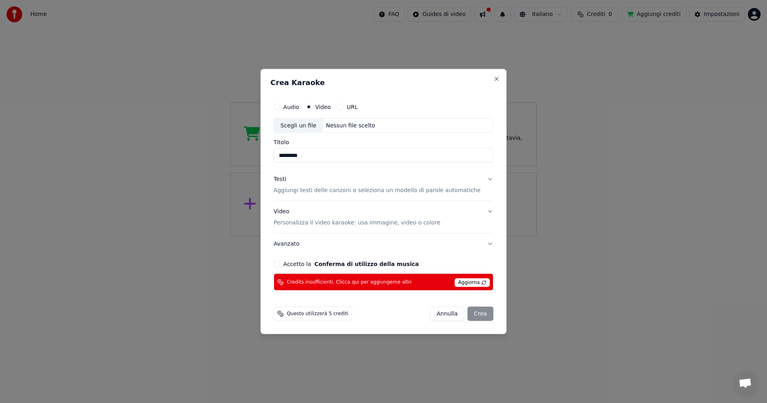 The height and width of the screenshot is (403, 767). Describe the element at coordinates (447, 314) in the screenshot. I see `button: Annulla` at that location.